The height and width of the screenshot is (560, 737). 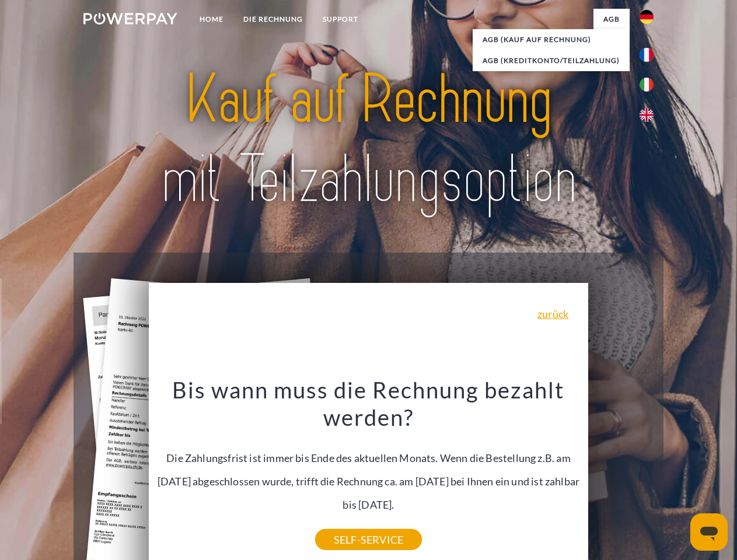 What do you see at coordinates (647, 17) in the screenshot?
I see `img: de` at bounding box center [647, 17].